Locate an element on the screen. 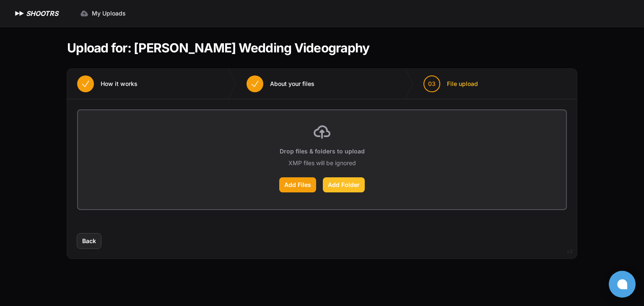 The image size is (644, 306). button: About your files is located at coordinates (280, 84).